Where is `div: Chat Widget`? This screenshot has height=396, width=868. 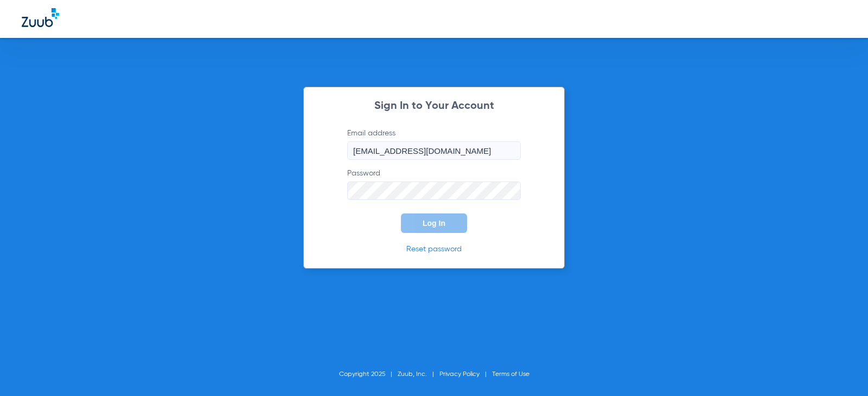 div: Chat Widget is located at coordinates (840, 370).